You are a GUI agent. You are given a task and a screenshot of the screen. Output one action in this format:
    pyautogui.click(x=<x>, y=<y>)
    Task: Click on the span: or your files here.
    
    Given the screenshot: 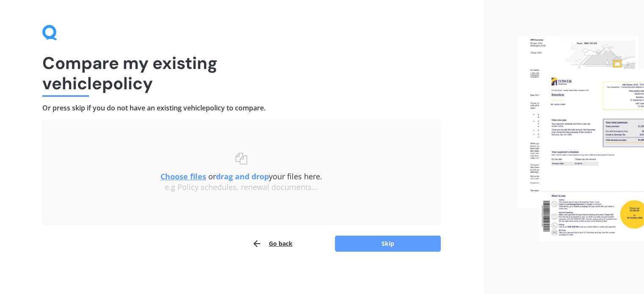 What is the action you would take?
    pyautogui.click(x=241, y=176)
    